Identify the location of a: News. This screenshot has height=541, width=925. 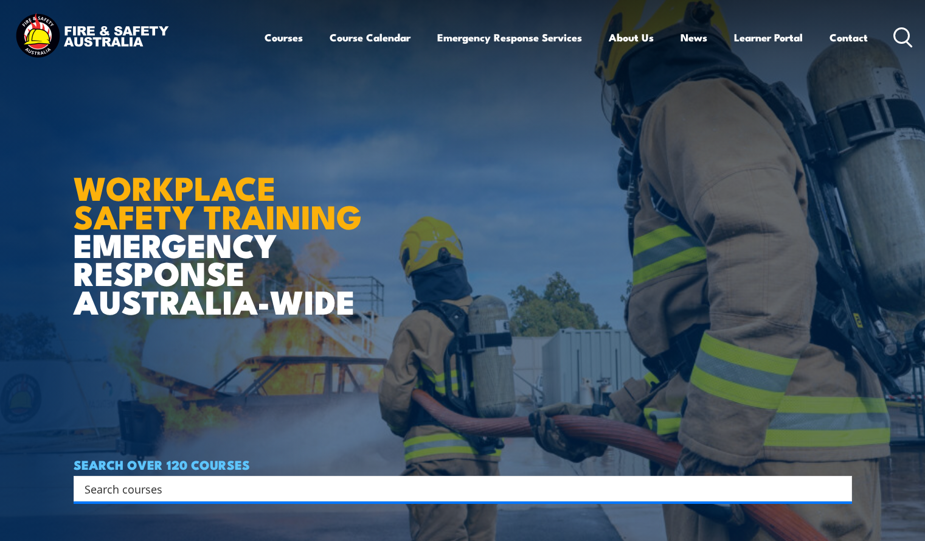
(694, 37).